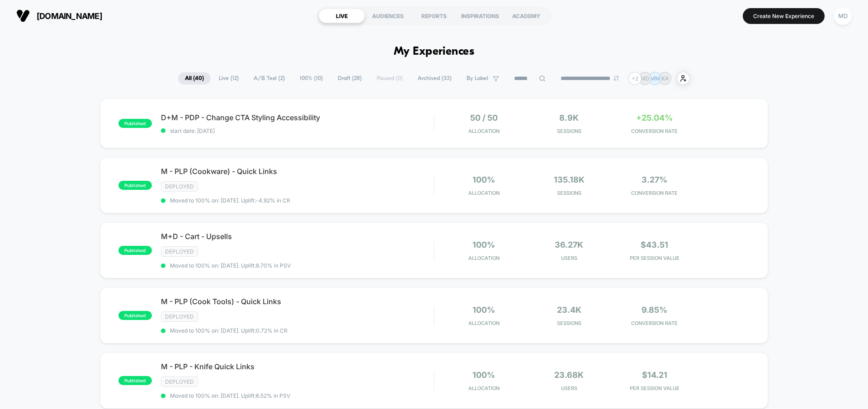  I want to click on button: Create New Experience, so click(783, 16).